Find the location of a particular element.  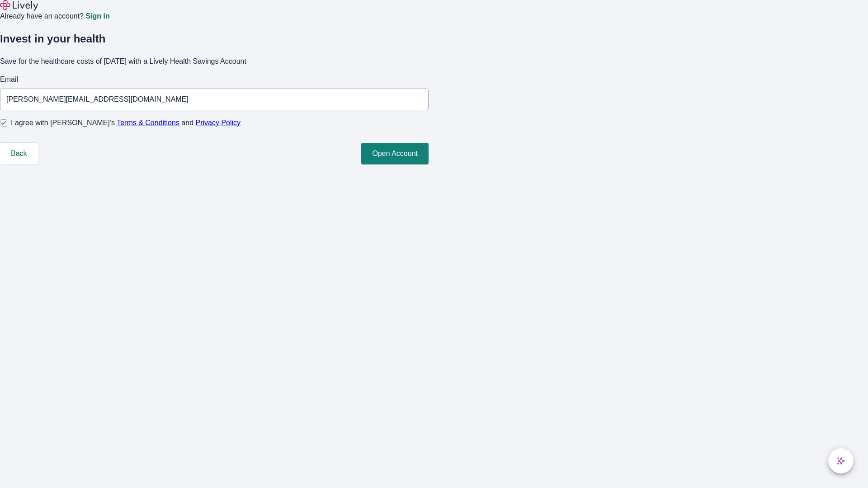

button: Open Account is located at coordinates (394, 153).